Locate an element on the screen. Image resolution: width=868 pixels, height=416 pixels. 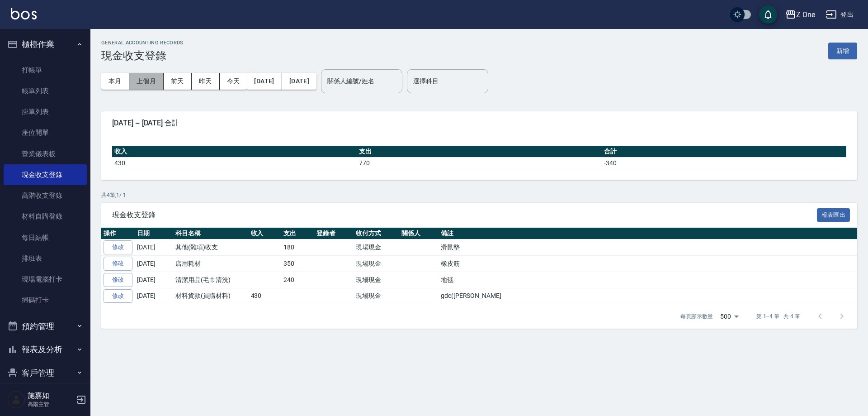
td: 其他(雜項)收支 is located at coordinates (211, 248).